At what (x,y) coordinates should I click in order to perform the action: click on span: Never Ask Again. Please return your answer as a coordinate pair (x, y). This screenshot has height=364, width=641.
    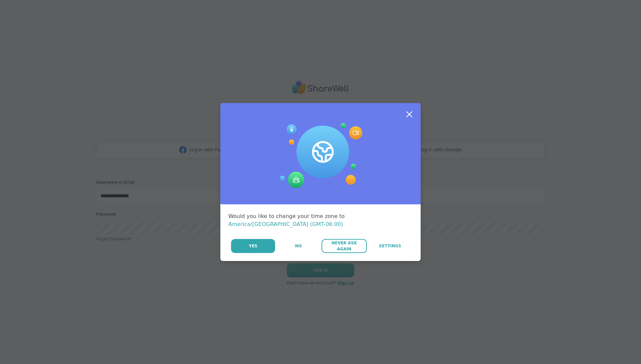
    Looking at the image, I should click on (343, 246).